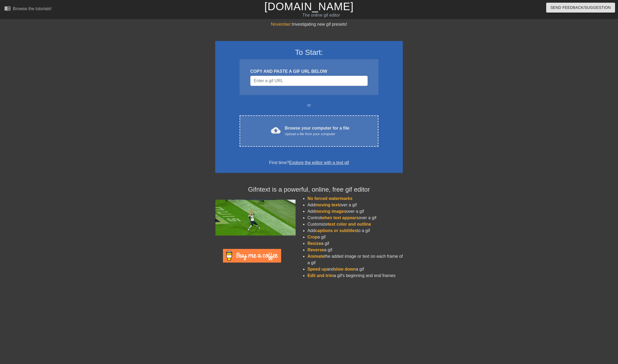 Image resolution: width=618 pixels, height=364 pixels. Describe the element at coordinates (330, 199) in the screenshot. I see `span: No forced watermarks` at that location.